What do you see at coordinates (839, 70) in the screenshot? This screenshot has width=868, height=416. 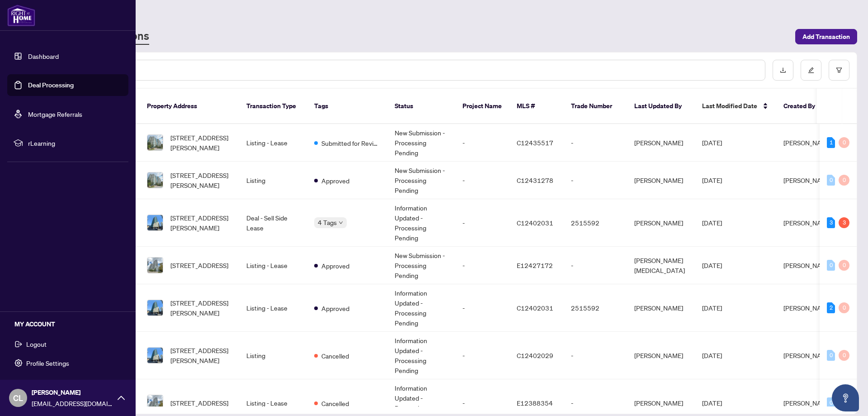 I see `button: filter` at bounding box center [839, 70].